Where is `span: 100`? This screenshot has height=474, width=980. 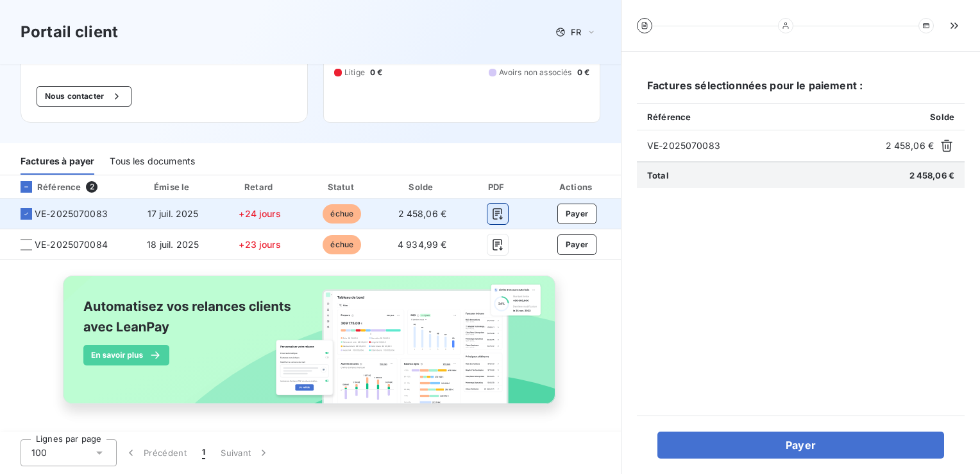 span: 100 is located at coordinates (39, 453).